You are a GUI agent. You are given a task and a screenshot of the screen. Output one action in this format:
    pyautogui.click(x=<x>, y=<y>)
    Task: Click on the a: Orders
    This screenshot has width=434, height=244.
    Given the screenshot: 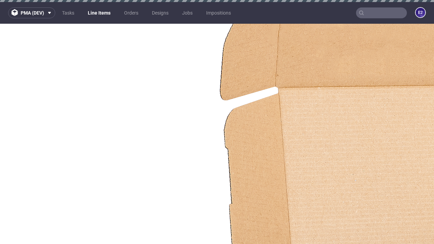 What is the action you would take?
    pyautogui.click(x=131, y=13)
    